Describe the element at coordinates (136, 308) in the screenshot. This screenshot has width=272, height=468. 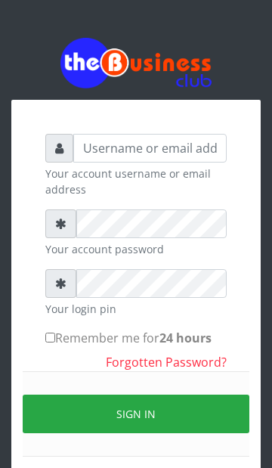
I see `small: Your login pin` at that location.